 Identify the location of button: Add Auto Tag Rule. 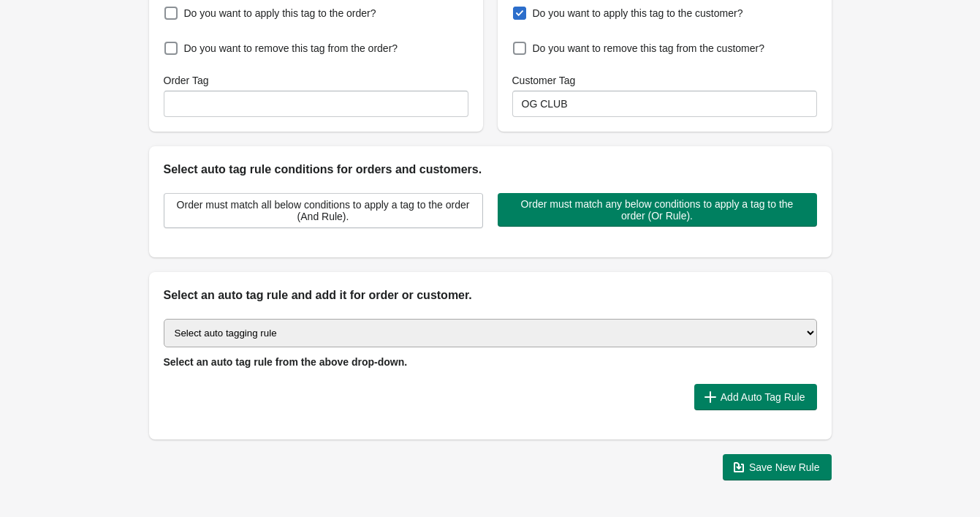
(756, 397).